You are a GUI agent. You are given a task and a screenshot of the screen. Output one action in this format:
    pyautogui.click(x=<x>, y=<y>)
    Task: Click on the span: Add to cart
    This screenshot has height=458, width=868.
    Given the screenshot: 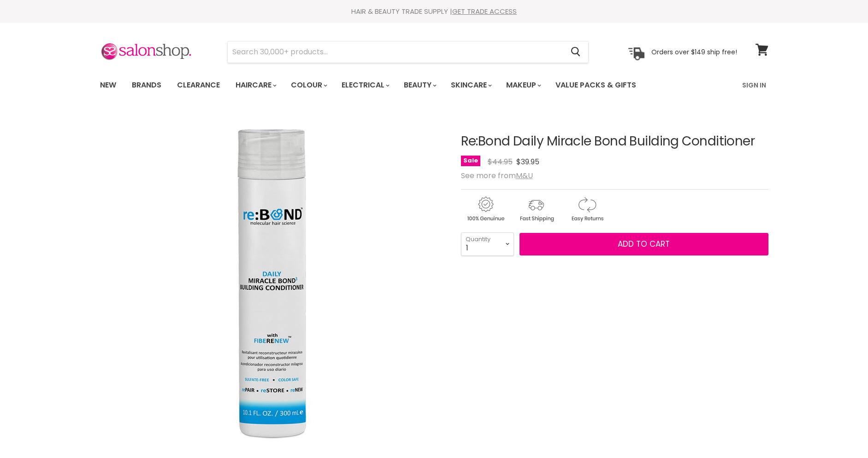 What is the action you would take?
    pyautogui.click(x=643, y=244)
    